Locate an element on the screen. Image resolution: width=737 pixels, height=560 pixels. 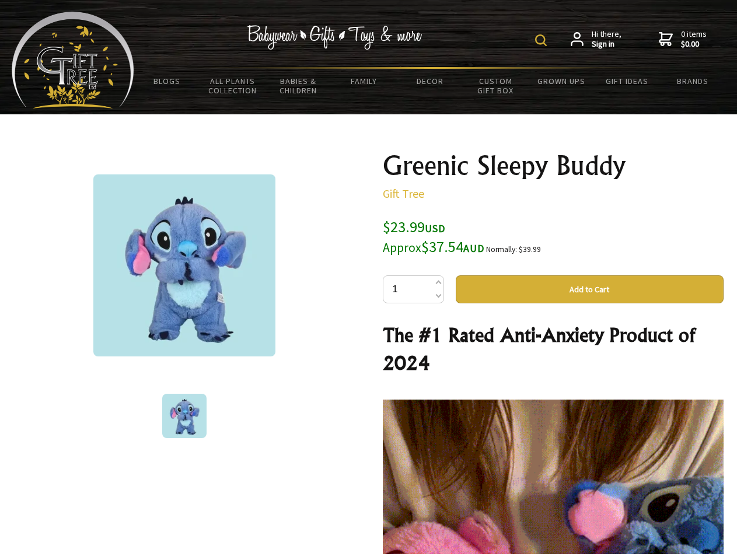
small: Approx is located at coordinates (402, 248).